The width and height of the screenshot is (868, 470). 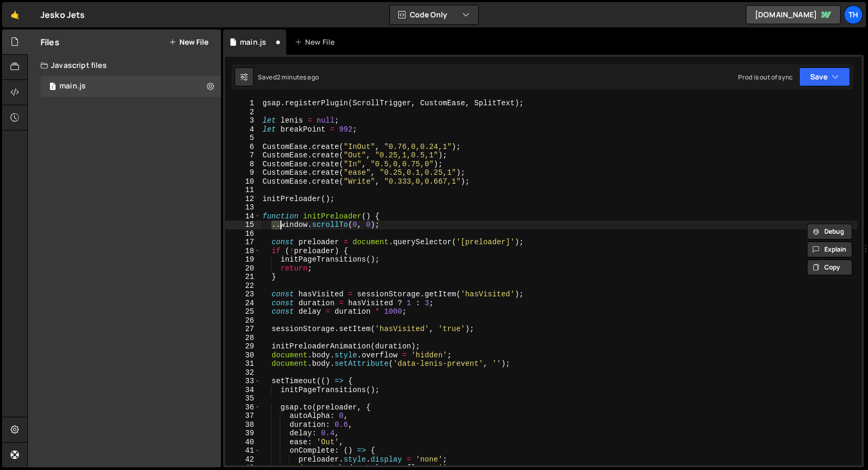 I want to click on div: 5, so click(x=243, y=138).